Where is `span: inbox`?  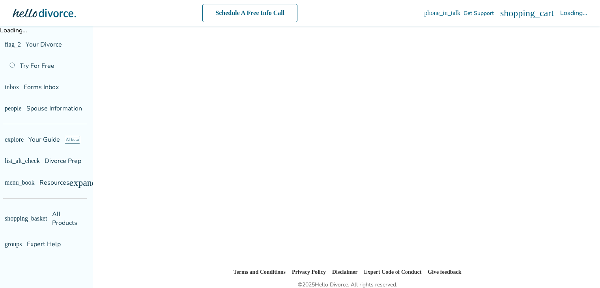 span: inbox is located at coordinates (8, 87).